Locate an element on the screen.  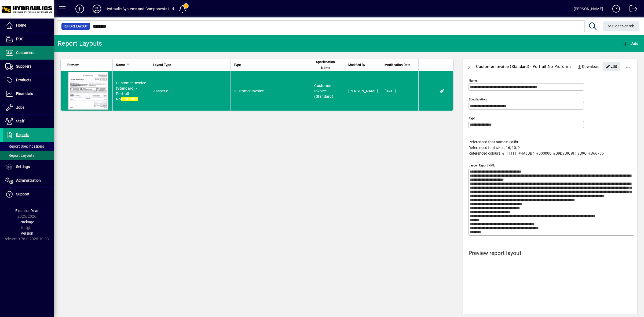
div: Layout Type is located at coordinates (190, 65).